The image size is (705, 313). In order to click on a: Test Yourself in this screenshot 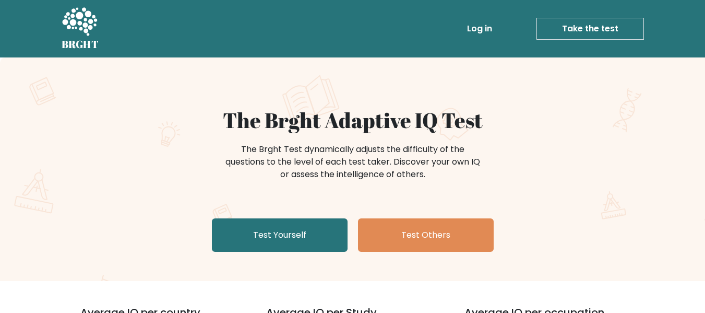, I will do `click(280, 235)`.